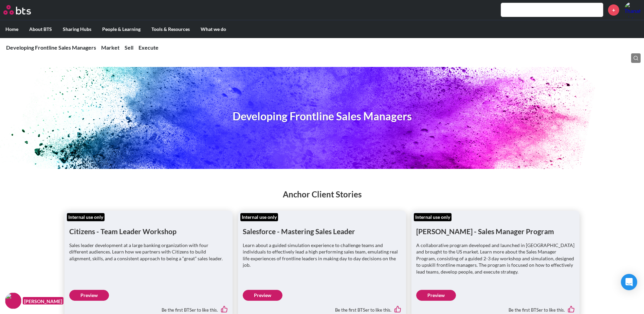  Describe the element at coordinates (322, 225) in the screenshot. I see `h1: Salesforce - Mastering Sales Leader` at that location.